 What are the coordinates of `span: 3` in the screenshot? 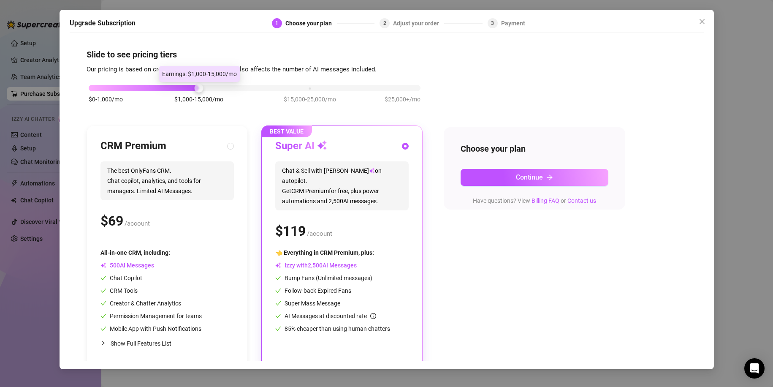 It's located at (493, 23).